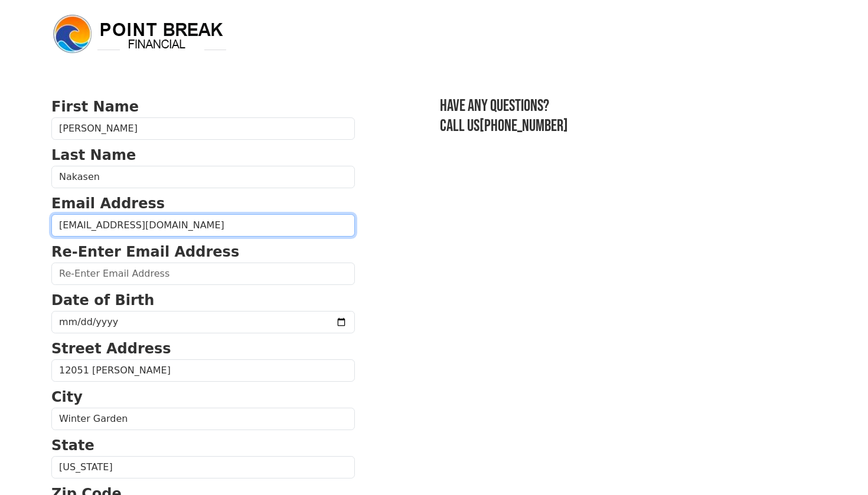  What do you see at coordinates (203, 419) in the screenshot?
I see `input: City` at bounding box center [203, 419].